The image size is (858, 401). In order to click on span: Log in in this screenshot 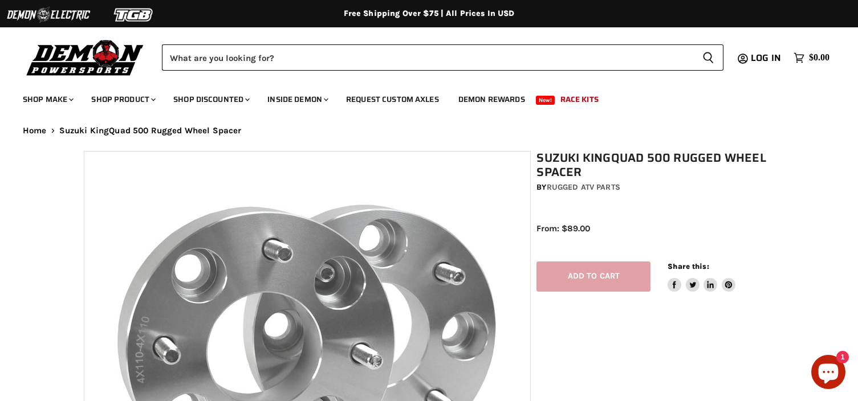, I will do `click(766, 58)`.